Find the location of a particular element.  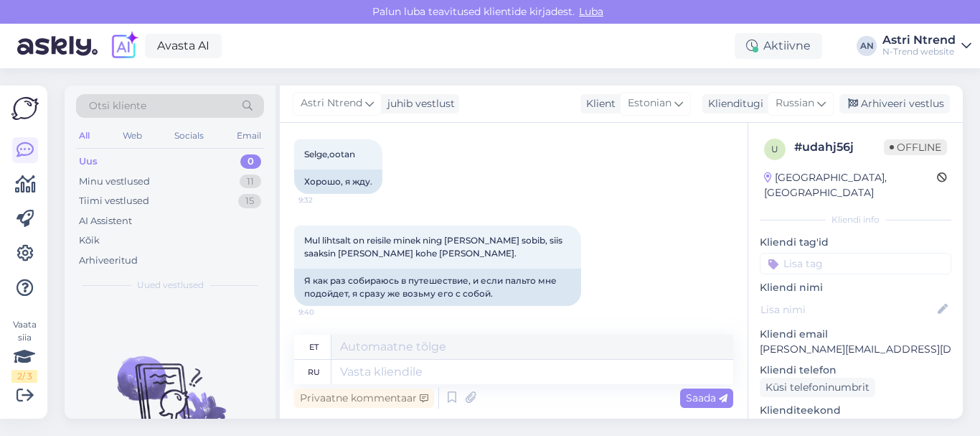

span: Luba is located at coordinates (591, 11).